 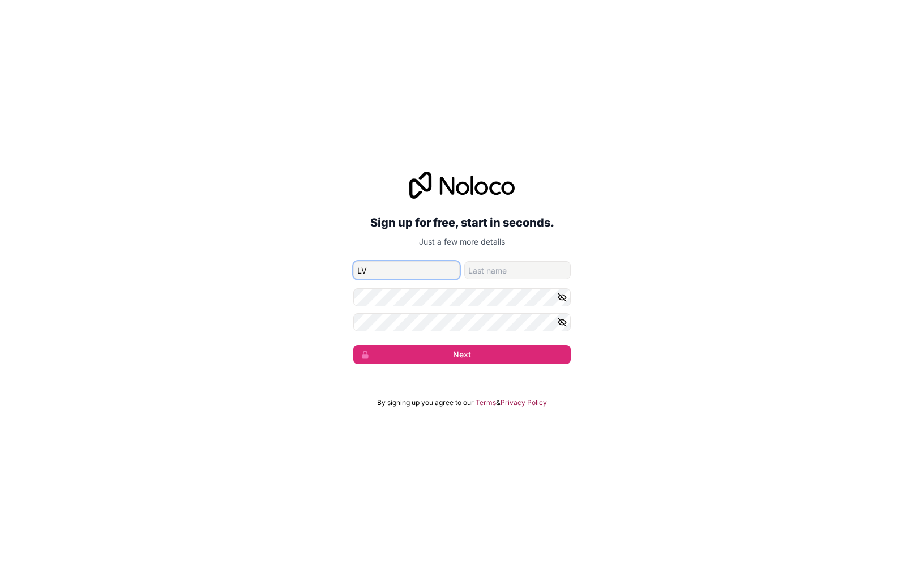 I want to click on a: Privacy Policy, so click(x=524, y=403).